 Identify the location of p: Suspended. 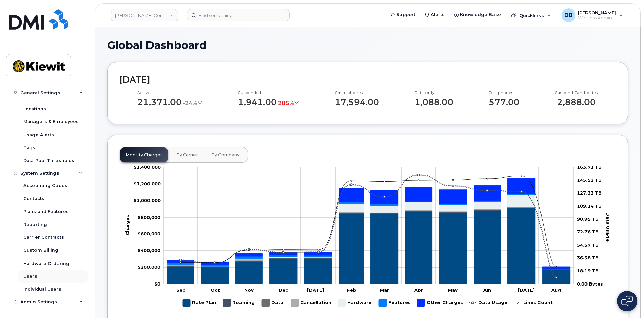
(269, 93).